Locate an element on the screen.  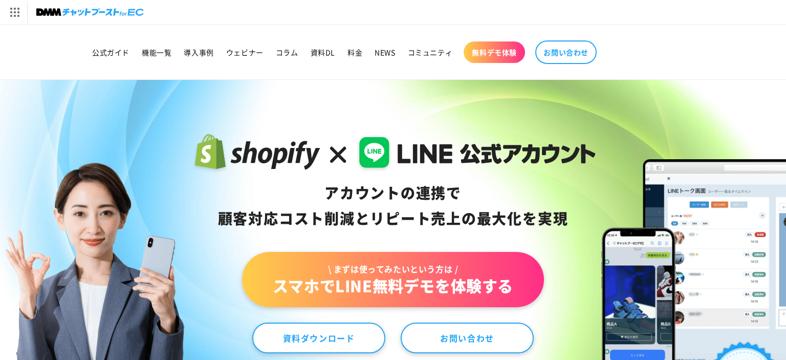
a: 資料DL is located at coordinates (323, 52).